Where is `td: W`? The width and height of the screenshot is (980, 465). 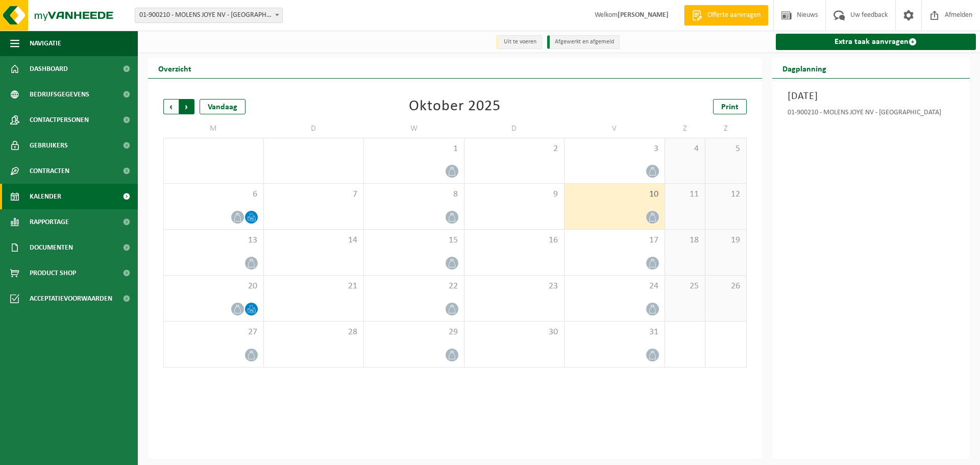
td: W is located at coordinates (414, 129).